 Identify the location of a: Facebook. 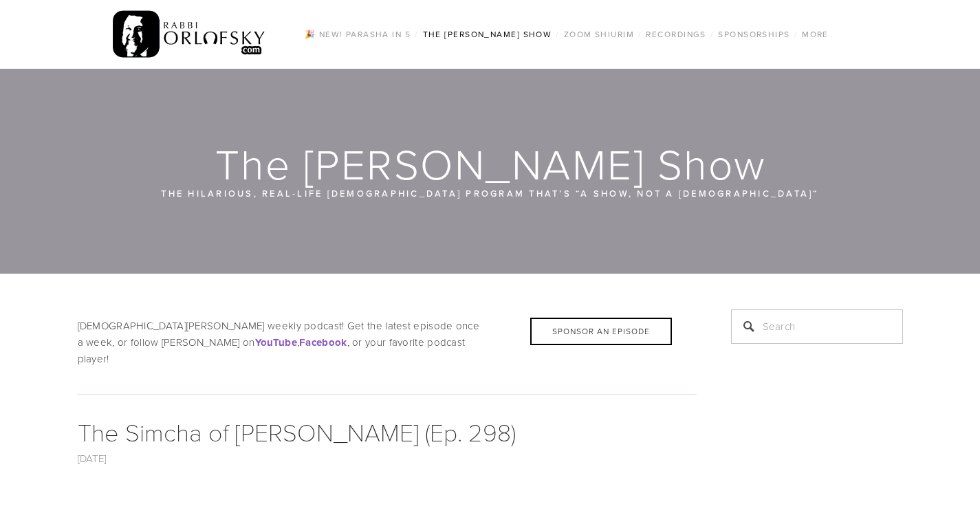
(322, 342).